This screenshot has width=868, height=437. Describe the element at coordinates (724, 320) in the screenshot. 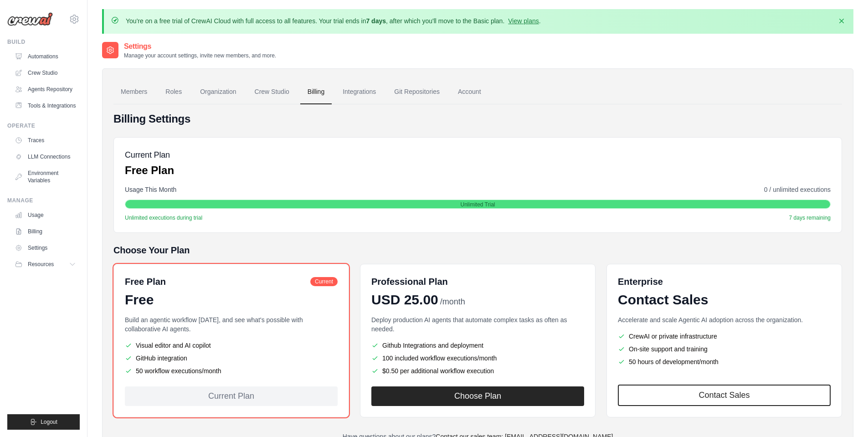

I see `p: Accelerate and scale Agentic AI adoption across the organization.` at that location.